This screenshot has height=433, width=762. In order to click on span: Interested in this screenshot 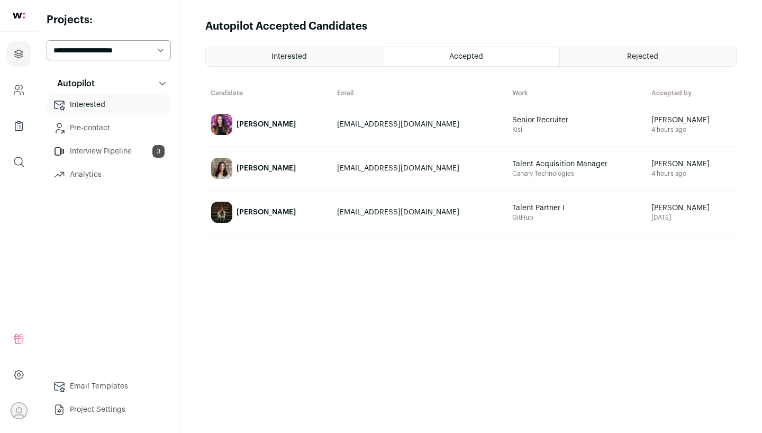, I will do `click(289, 57)`.